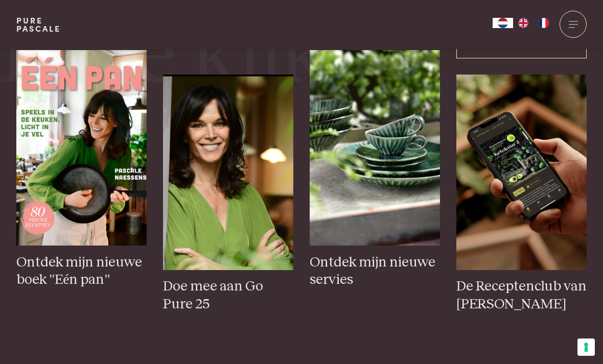  Describe the element at coordinates (503, 23) in the screenshot. I see `div: Language` at that location.